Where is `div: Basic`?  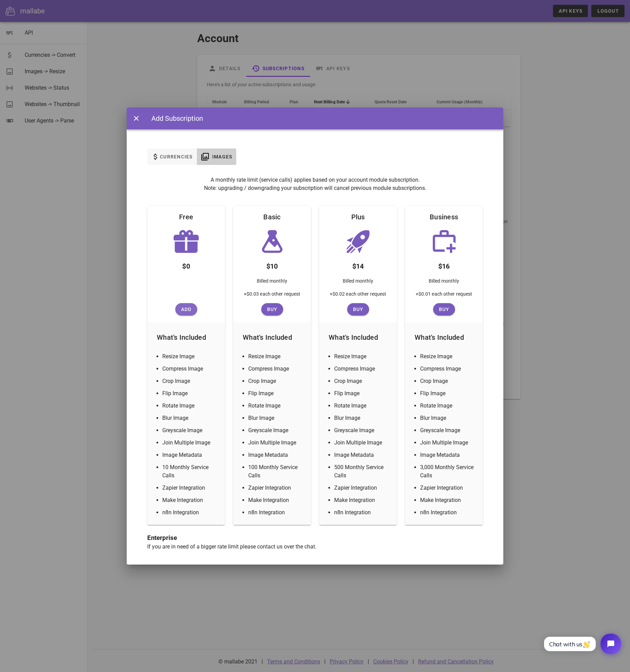
div: Basic is located at coordinates (272, 217).